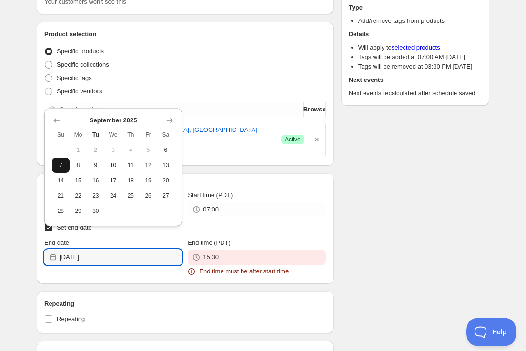 Image resolution: width=526 pixels, height=351 pixels. I want to click on span: 28, so click(61, 211).